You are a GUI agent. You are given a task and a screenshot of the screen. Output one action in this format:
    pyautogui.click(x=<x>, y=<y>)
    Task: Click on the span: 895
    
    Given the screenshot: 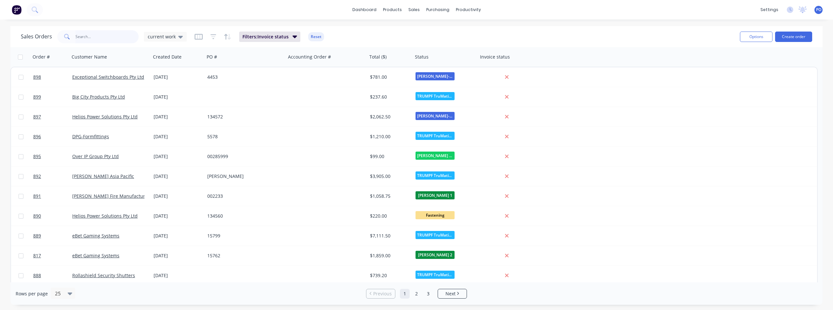 What is the action you would take?
    pyautogui.click(x=37, y=157)
    